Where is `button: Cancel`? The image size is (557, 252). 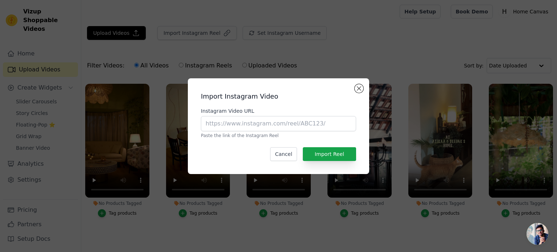 button: Cancel is located at coordinates (283, 154).